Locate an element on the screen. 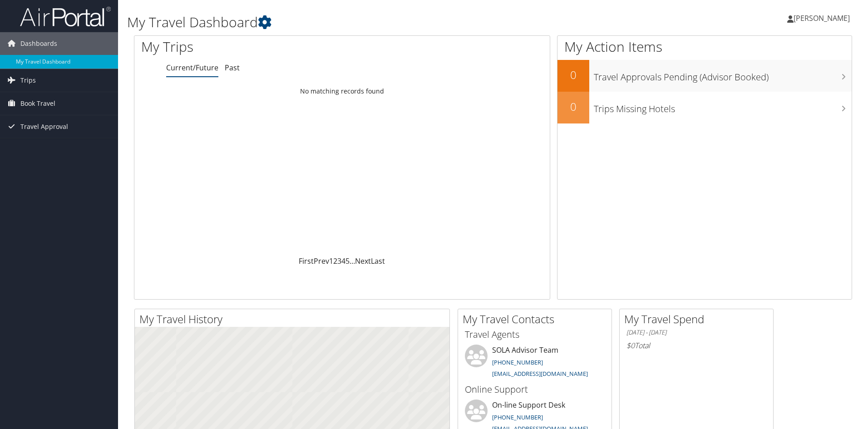 The width and height of the screenshot is (868, 429). h1: My Trips is located at coordinates (256, 47).